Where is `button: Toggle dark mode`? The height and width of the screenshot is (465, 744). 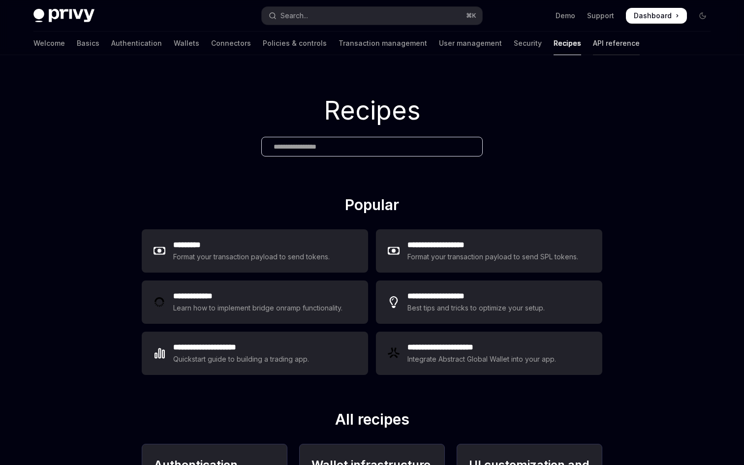
button: Toggle dark mode is located at coordinates (703, 16).